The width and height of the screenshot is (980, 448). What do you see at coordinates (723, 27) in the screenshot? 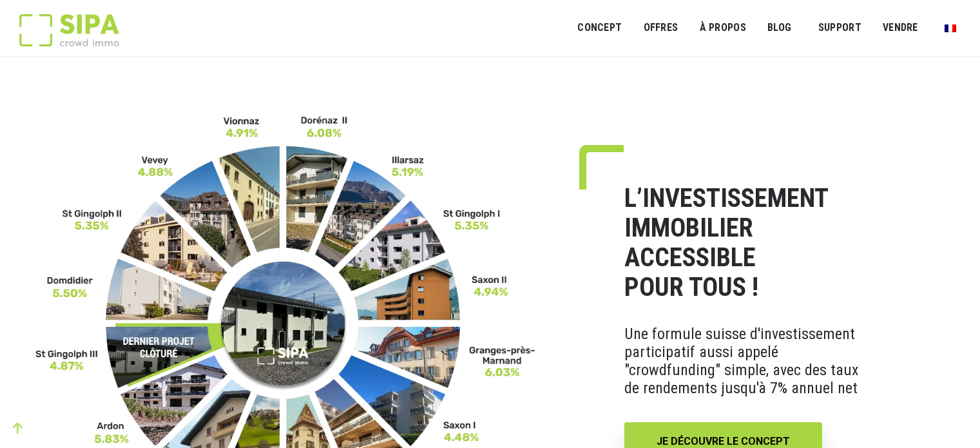
I see `a: À PROPOS` at bounding box center [723, 27].